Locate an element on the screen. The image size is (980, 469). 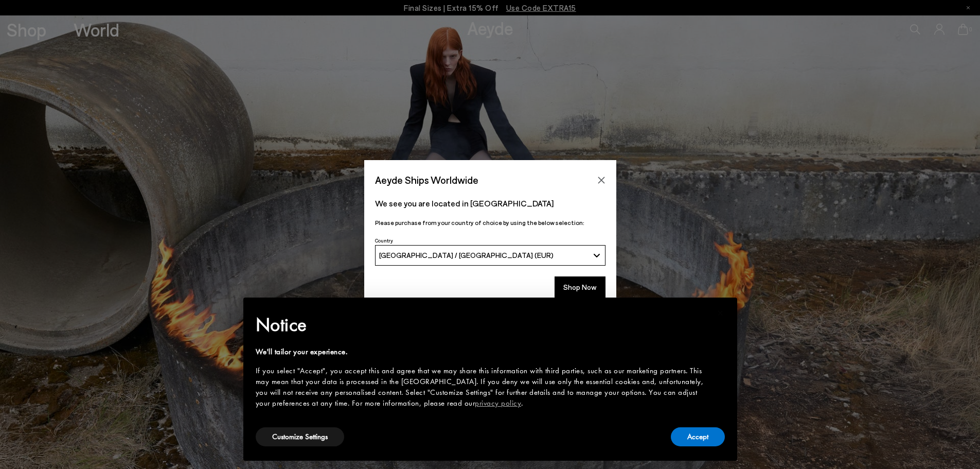
h2: Notice is located at coordinates (482, 325).